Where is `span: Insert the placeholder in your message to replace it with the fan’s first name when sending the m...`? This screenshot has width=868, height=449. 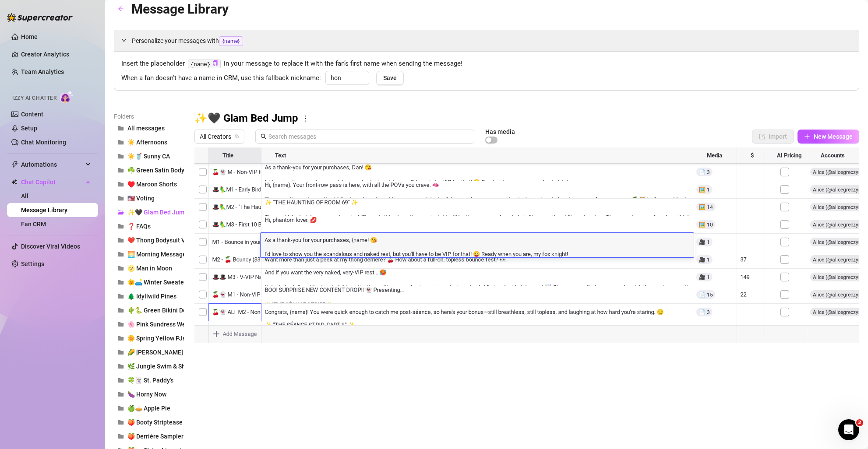
span: Insert the placeholder in your message to replace it with the fan’s first name when sending the m... is located at coordinates (487, 64).